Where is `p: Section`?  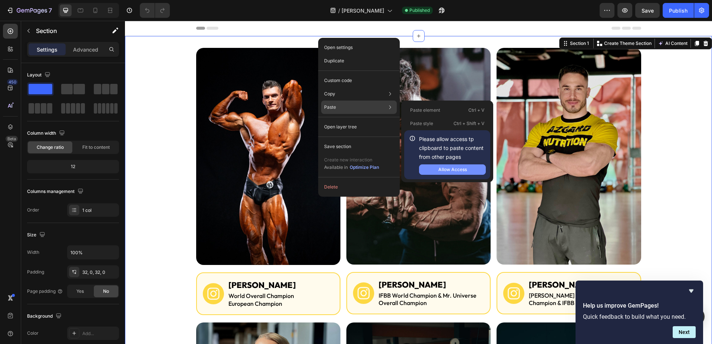 p: Section is located at coordinates (66, 31).